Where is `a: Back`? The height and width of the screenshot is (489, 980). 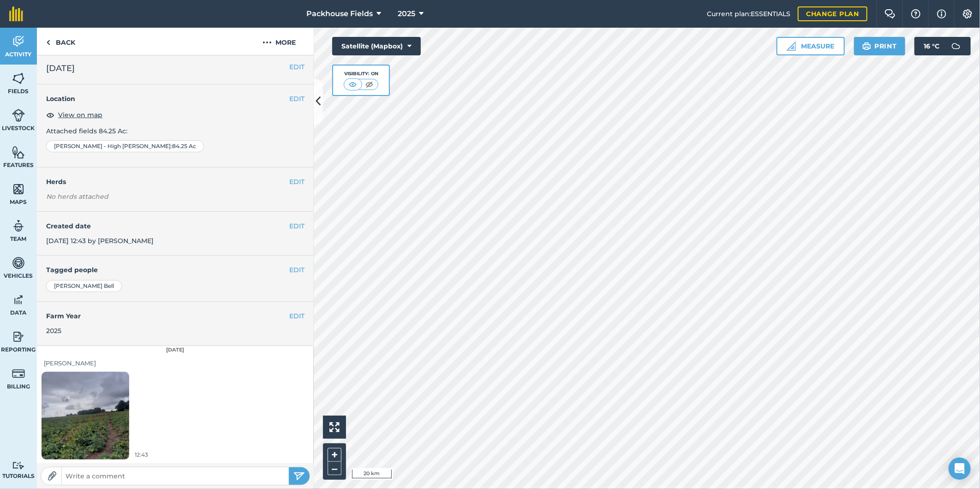 a: Back is located at coordinates (60, 41).